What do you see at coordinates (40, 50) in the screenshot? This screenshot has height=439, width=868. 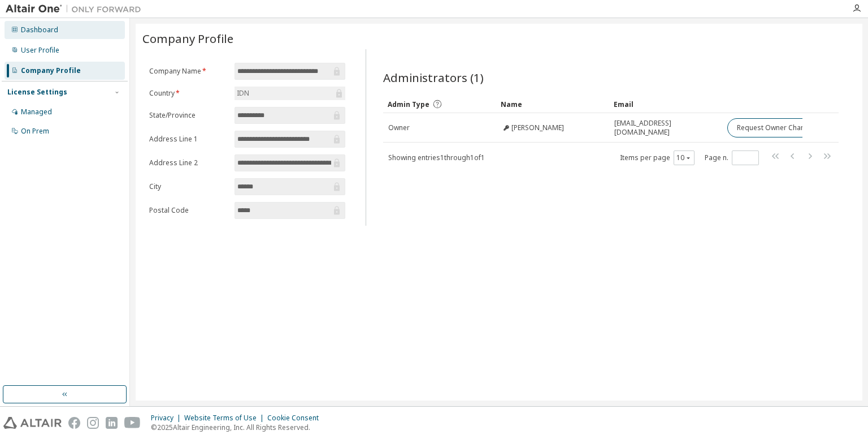 I see `div: User Profile` at bounding box center [40, 50].